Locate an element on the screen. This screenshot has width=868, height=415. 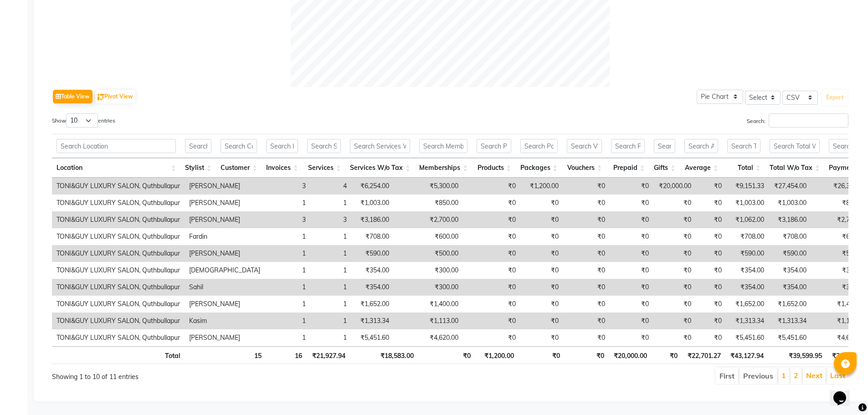
td: ₹500.00 is located at coordinates (428, 254).